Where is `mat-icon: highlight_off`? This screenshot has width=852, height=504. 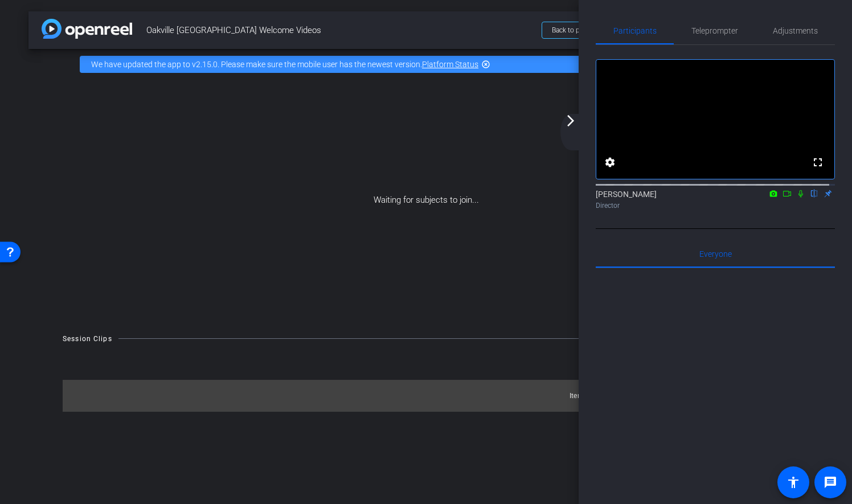
mat-icon: highlight_off is located at coordinates (486, 64).